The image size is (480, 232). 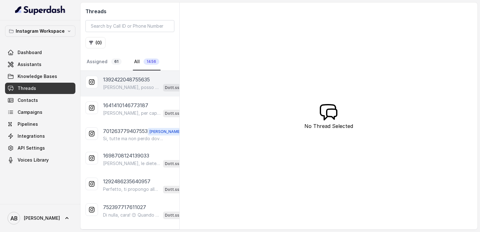 I want to click on a: Threads, so click(x=40, y=88).